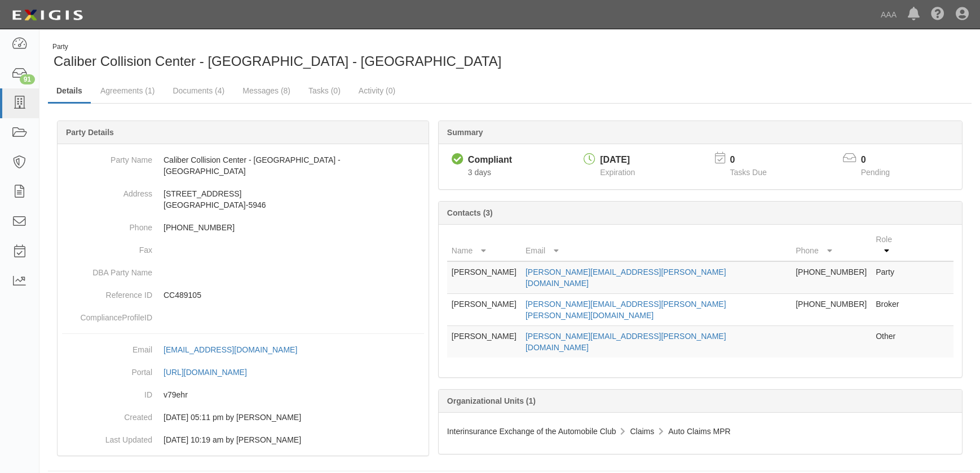 The height and width of the screenshot is (473, 980). What do you see at coordinates (617, 172) in the screenshot?
I see `span: Expiration` at bounding box center [617, 172].